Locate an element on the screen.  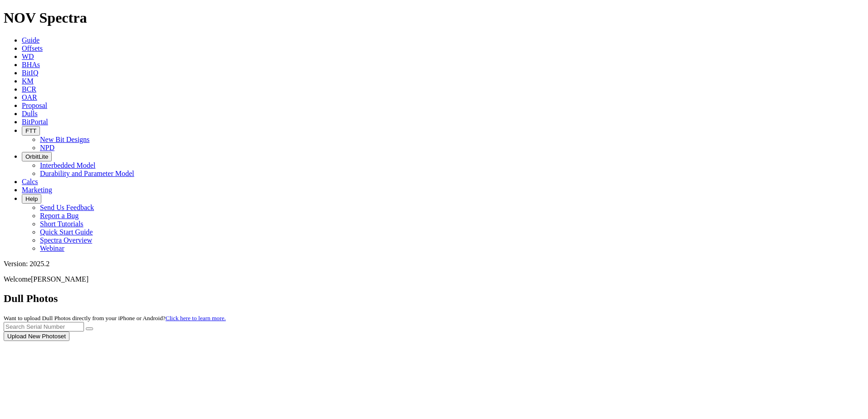
a: WD is located at coordinates (28, 56).